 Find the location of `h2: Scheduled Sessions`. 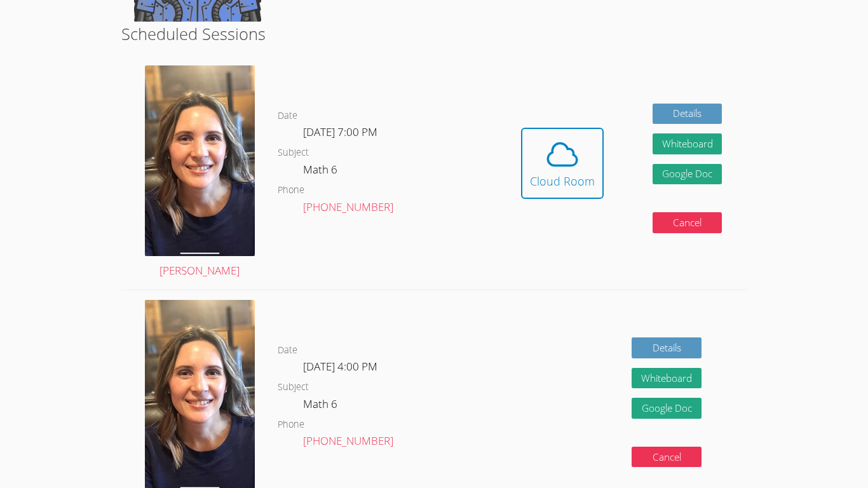

h2: Scheduled Sessions is located at coordinates (434, 34).